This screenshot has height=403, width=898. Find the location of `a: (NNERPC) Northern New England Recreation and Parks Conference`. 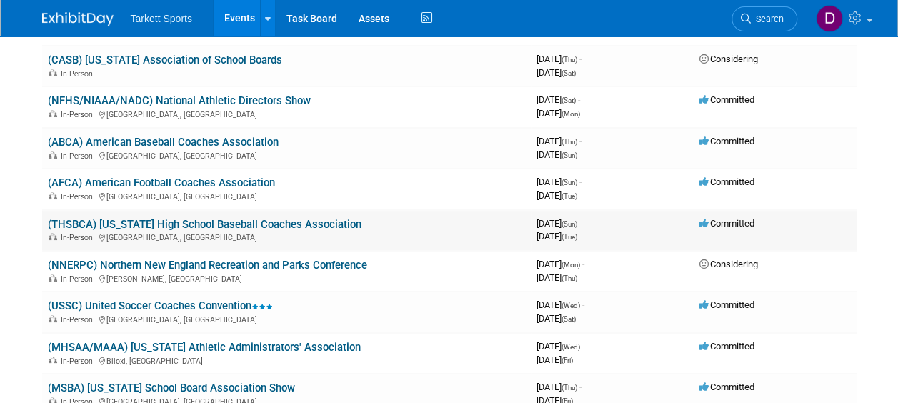

a: (NNERPC) Northern New England Recreation and Parks Conference is located at coordinates (207, 265).